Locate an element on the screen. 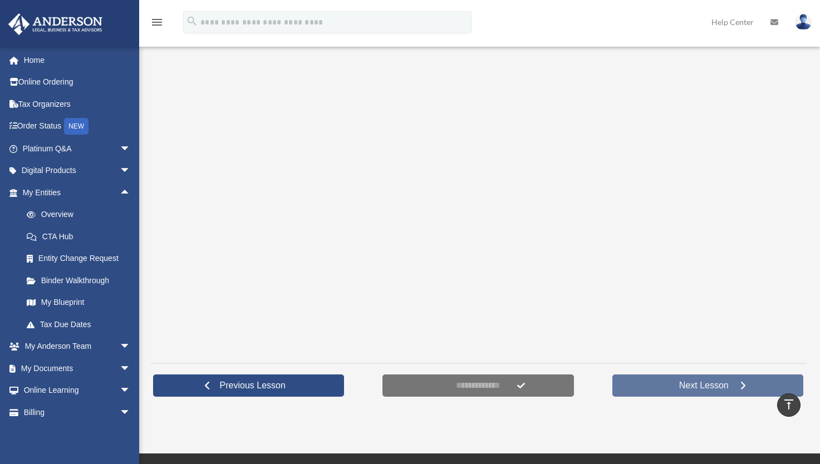  a: My Entitiesarrow_drop_up is located at coordinates (77, 193).